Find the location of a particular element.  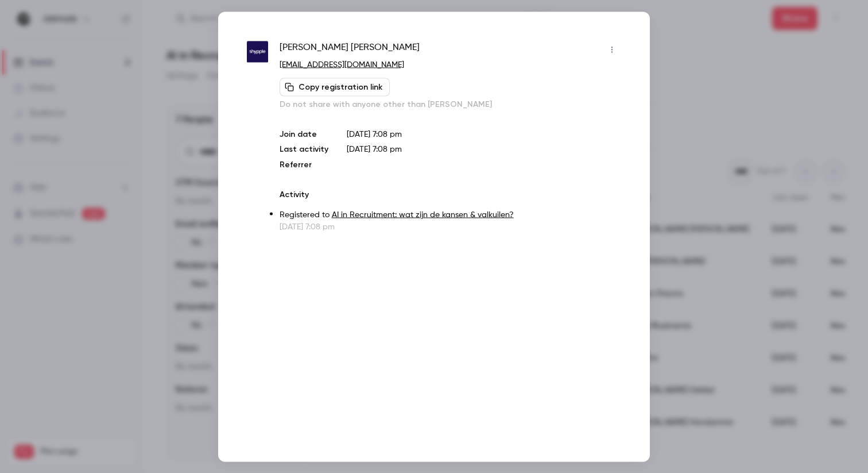

button: Copy registration link is located at coordinates (335, 87).